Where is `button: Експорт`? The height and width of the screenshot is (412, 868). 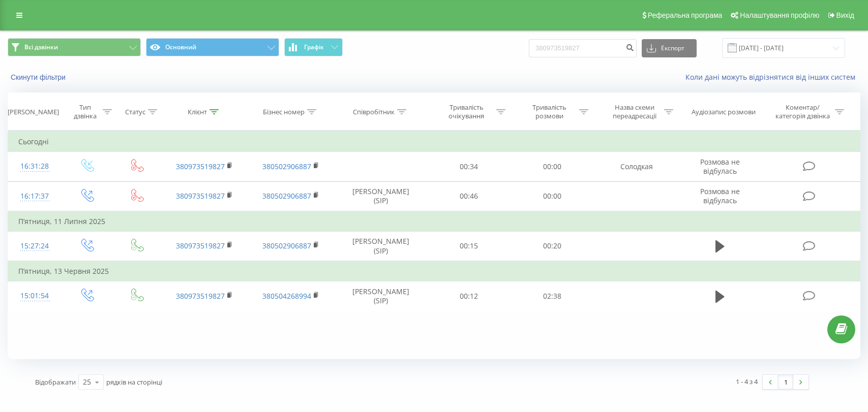
button: Експорт is located at coordinates (669, 48).